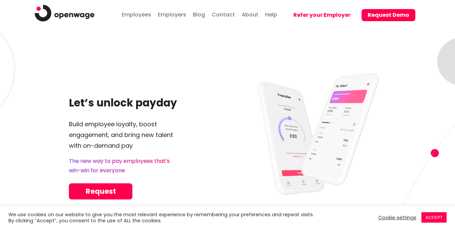 The height and width of the screenshot is (229, 455). Describe the element at coordinates (309, 133) in the screenshot. I see `img: mobile` at that location.